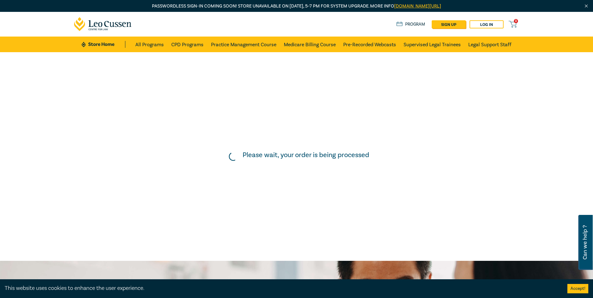  Describe the element at coordinates (281, 289) in the screenshot. I see `div: This website uses cookies to enhance the user experience.` at that location.